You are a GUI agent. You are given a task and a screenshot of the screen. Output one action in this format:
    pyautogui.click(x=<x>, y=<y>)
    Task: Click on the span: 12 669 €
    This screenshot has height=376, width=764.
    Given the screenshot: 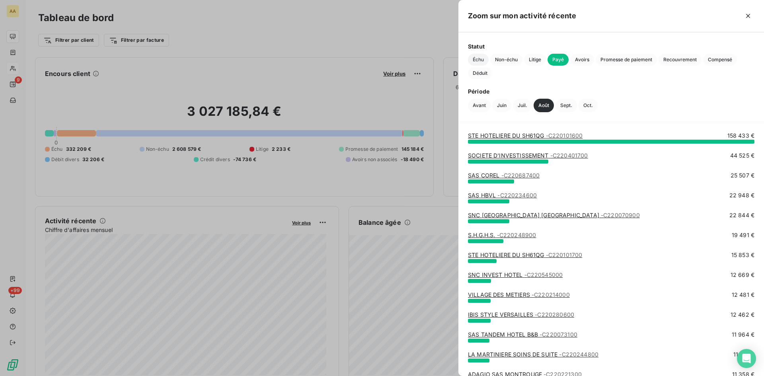 What is the action you would take?
    pyautogui.click(x=742, y=275)
    